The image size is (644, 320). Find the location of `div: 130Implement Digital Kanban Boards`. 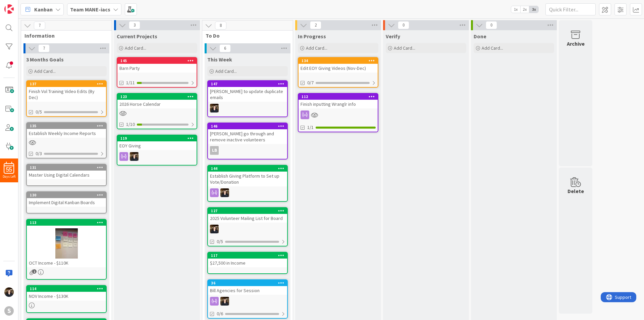

div: 130Implement Digital Kanban Boards is located at coordinates (67, 200).